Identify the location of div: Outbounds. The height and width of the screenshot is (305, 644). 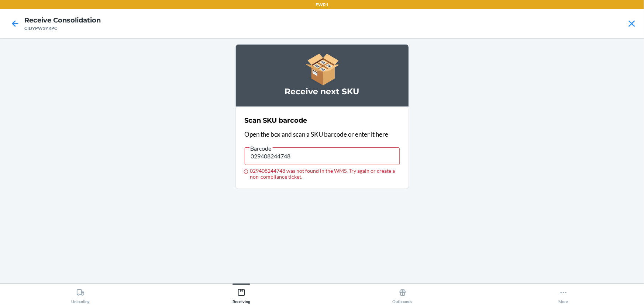
(402, 295).